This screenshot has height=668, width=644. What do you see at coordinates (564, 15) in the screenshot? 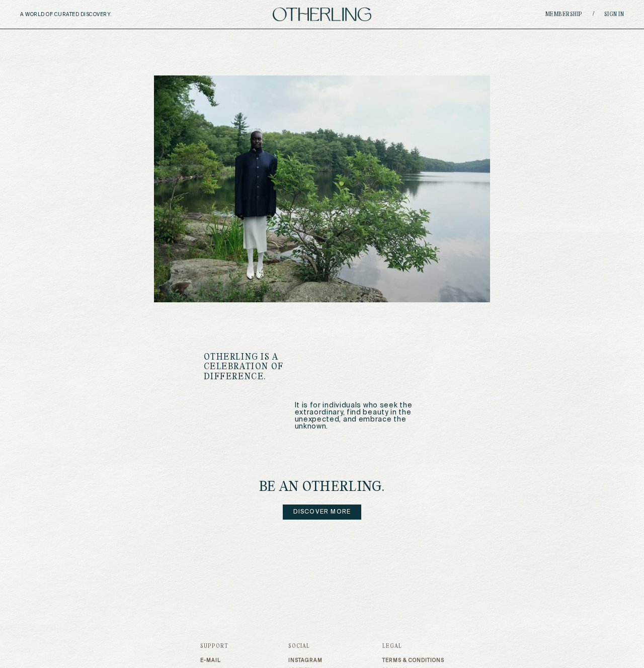
I see `a: Membership` at bounding box center [564, 15].